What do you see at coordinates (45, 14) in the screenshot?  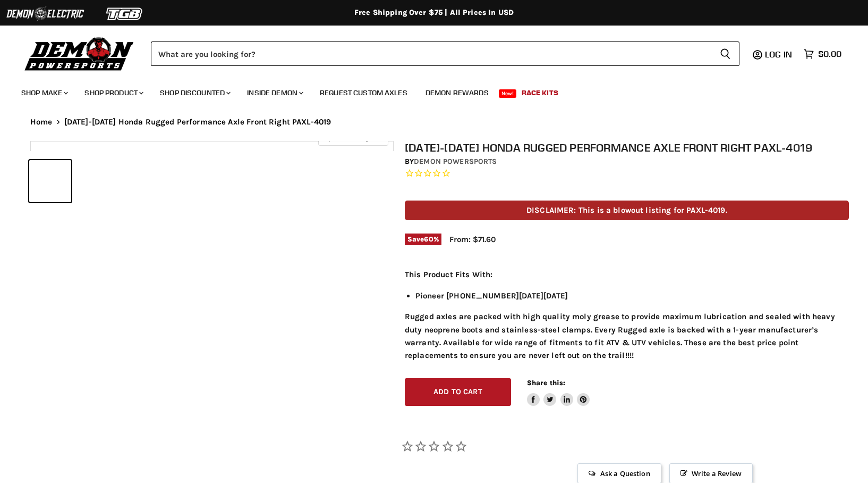 I see `img: Demon Electric Logo 2` at bounding box center [45, 14].